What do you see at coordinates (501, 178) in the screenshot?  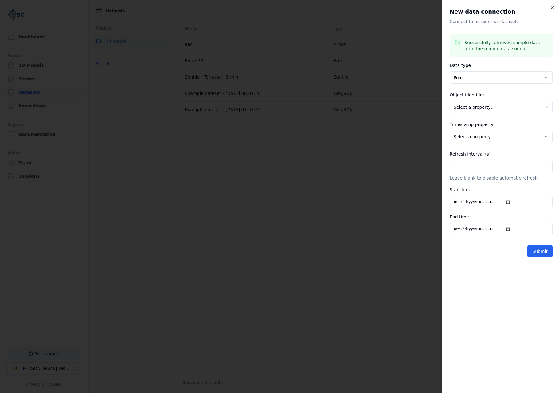 I see `p: Leave blank to disable automatic refresh` at bounding box center [501, 178].